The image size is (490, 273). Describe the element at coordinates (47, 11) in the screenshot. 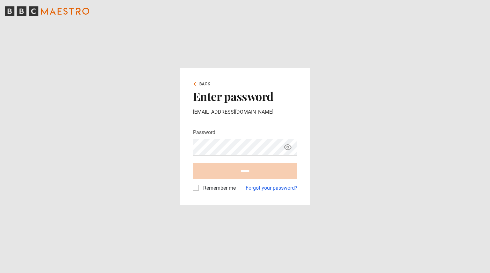

I see `a: BBC Maestro` at that location.